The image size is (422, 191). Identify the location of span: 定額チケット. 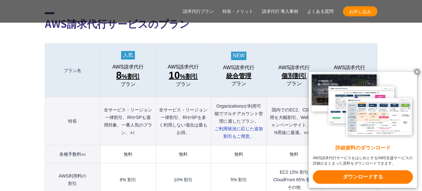
(350, 76).